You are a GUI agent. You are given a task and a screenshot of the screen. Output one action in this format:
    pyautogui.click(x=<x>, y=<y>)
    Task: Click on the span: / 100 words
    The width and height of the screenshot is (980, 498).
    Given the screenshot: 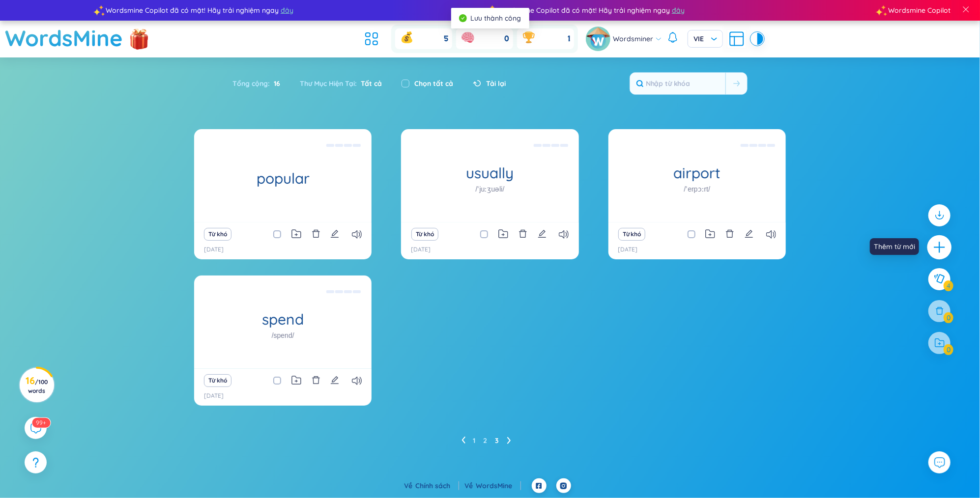 What is the action you would take?
    pyautogui.click(x=38, y=386)
    